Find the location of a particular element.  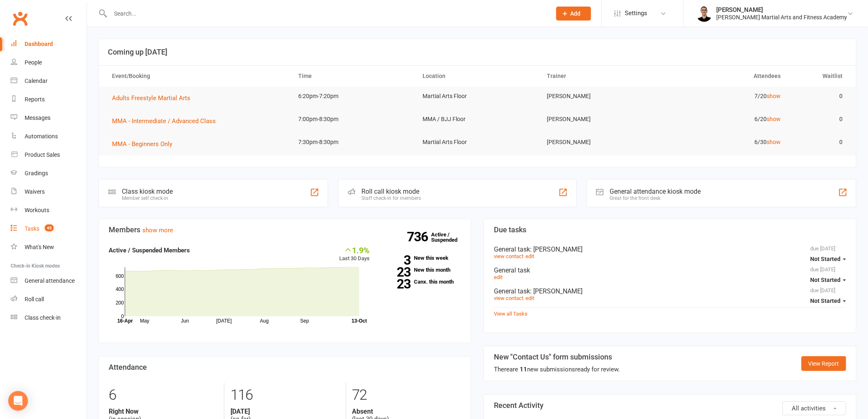

th: Trainer is located at coordinates (601, 76).